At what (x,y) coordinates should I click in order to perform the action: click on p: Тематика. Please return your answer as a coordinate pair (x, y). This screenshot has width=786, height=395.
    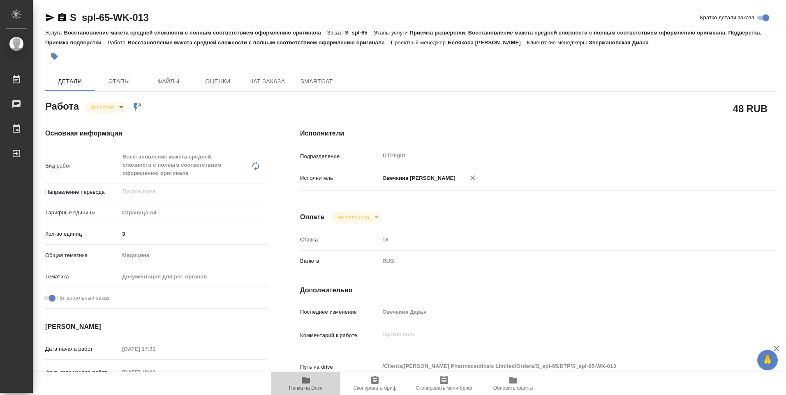
    Looking at the image, I should click on (82, 277).